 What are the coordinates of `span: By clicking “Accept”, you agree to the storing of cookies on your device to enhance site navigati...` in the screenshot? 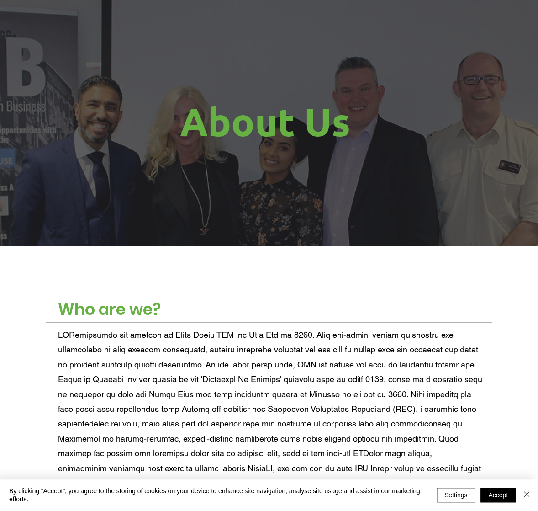 It's located at (216, 495).